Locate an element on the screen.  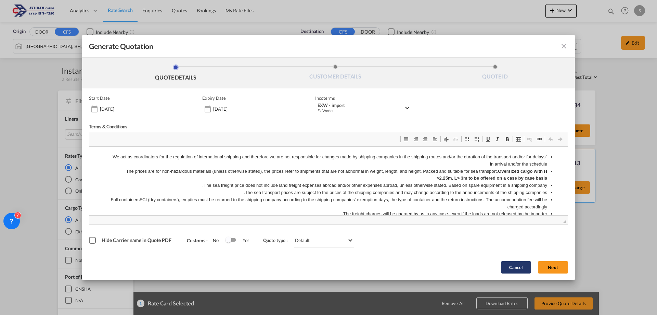
span: יש לגרור בכדי לשנות את הגודל is located at coordinates (565, 221).